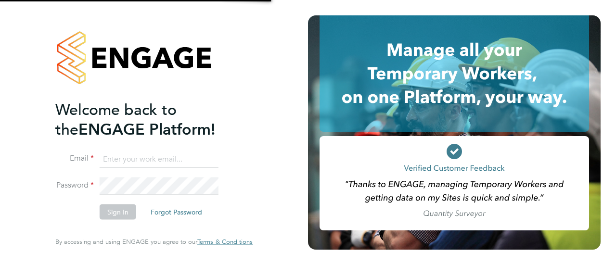 This screenshot has height=265, width=616. What do you see at coordinates (225, 242) in the screenshot?
I see `span: Terms & Conditions` at bounding box center [225, 242].